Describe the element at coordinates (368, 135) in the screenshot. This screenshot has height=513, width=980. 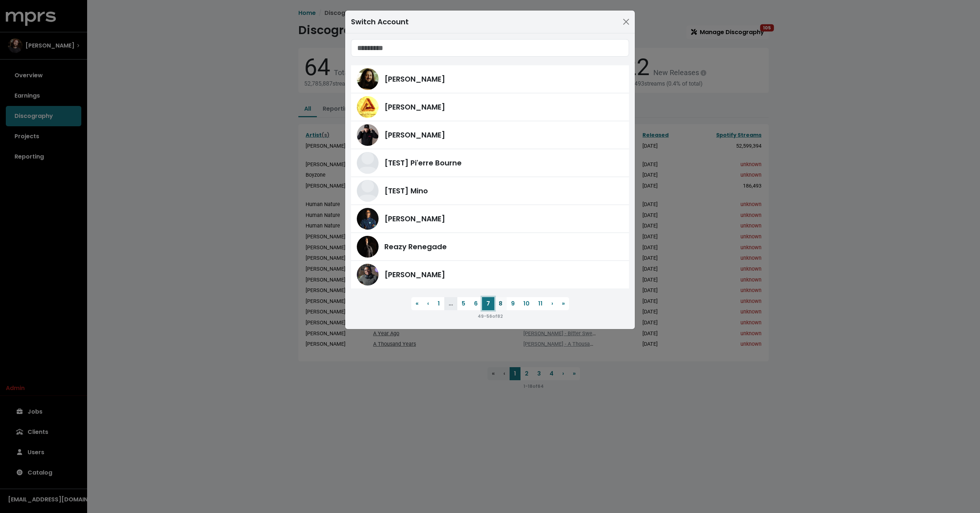
I see `img: Neil Ormandy` at that location.